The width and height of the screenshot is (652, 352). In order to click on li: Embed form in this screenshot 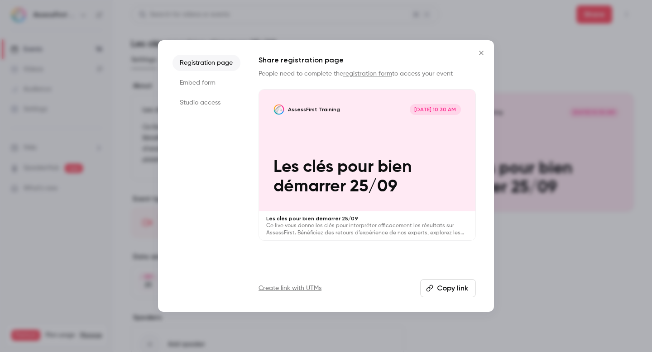, I will do `click(206, 83)`.